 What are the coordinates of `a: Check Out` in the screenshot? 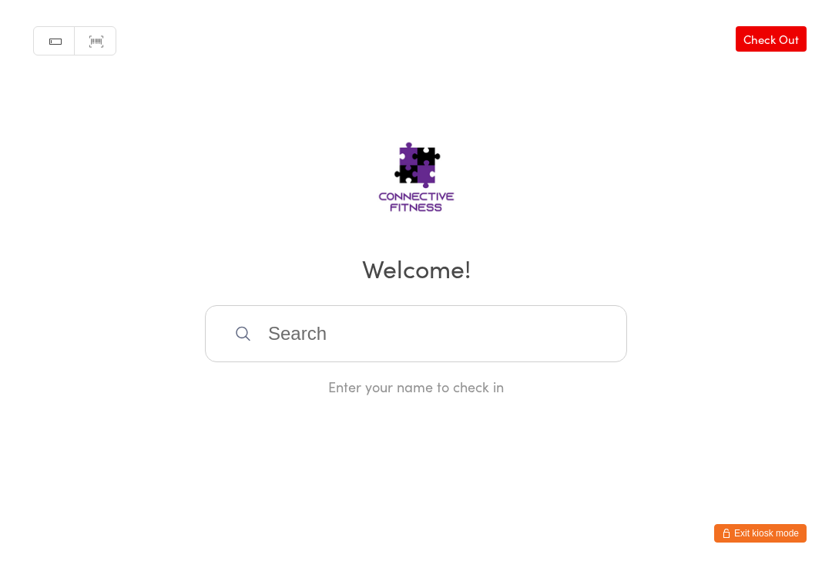 It's located at (771, 39).